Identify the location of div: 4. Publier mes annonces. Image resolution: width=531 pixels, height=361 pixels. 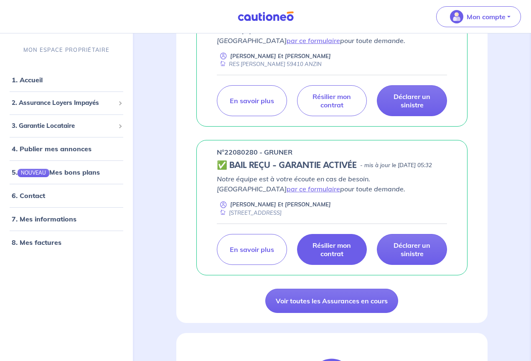
(66, 149).